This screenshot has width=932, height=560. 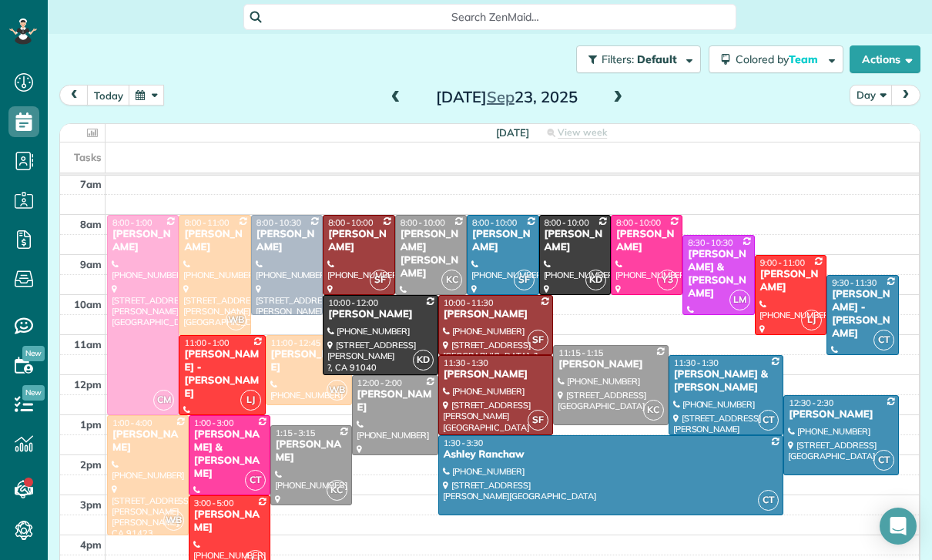 What do you see at coordinates (296, 342) in the screenshot?
I see `span: 11:00 - 12:45` at bounding box center [296, 342].